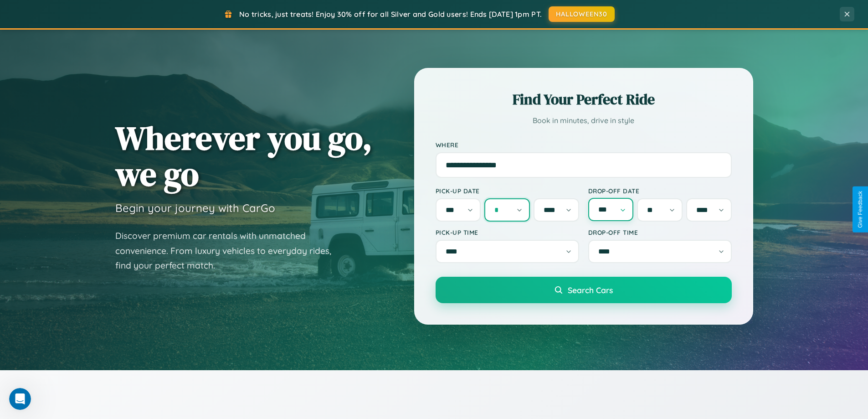 The width and height of the screenshot is (868, 419). What do you see at coordinates (195, 208) in the screenshot?
I see `h3: Begin your journey with CarGo` at bounding box center [195, 208].